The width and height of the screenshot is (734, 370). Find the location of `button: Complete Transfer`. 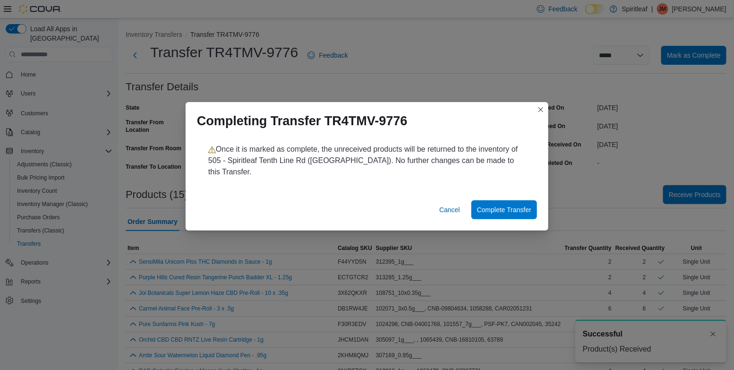

button: Complete Transfer is located at coordinates (504, 210).